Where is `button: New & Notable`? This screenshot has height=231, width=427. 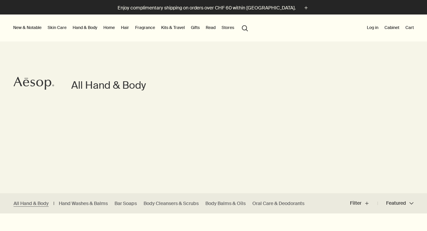 button: New & Notable is located at coordinates (27, 28).